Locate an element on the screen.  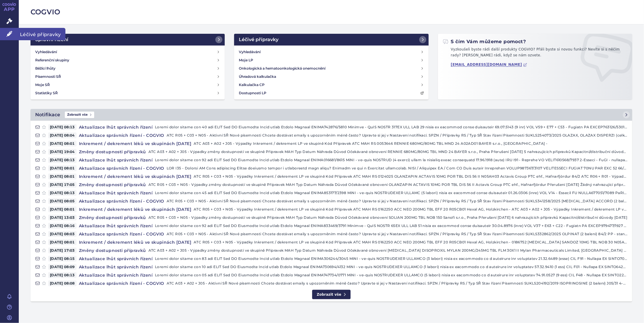
span: Léčivé přípravky is located at coordinates (42, 34).